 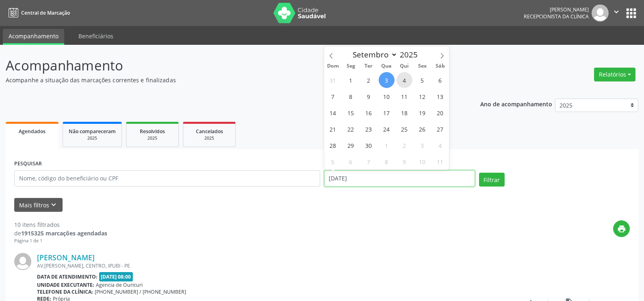 What do you see at coordinates (66, 285) in the screenshot?
I see `b: Unidade executante:` at bounding box center [66, 285].